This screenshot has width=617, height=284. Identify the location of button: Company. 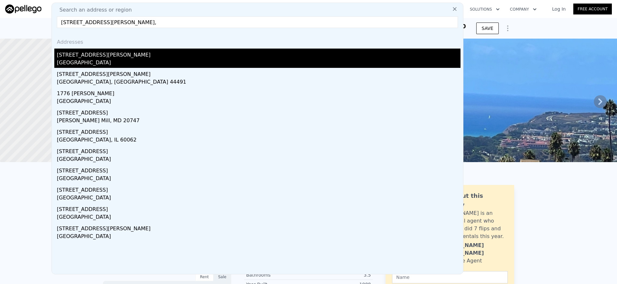
(523, 9).